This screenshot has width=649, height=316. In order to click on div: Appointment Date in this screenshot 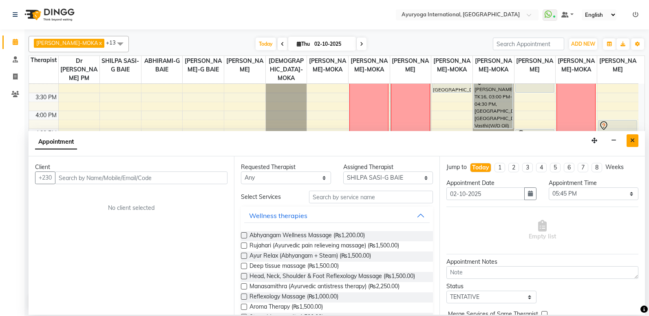, I will do `click(491, 183)`.